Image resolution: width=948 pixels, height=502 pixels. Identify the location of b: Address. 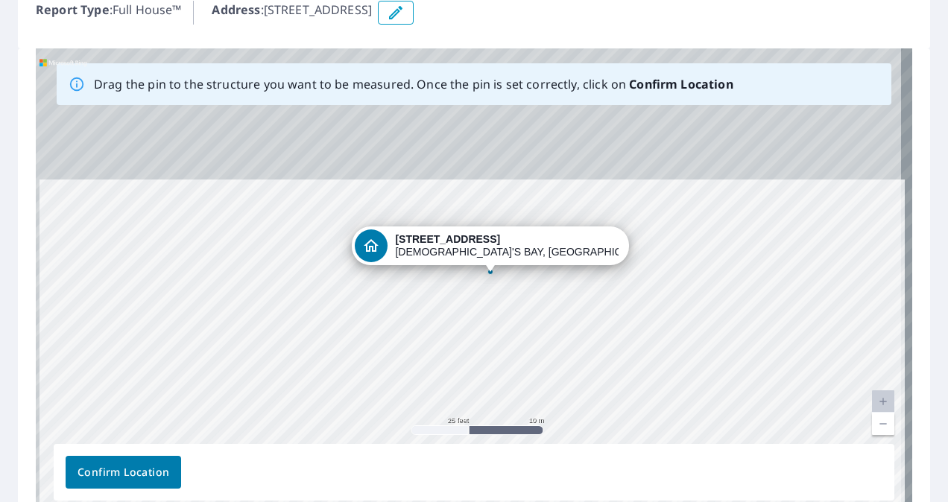
(236, 10).